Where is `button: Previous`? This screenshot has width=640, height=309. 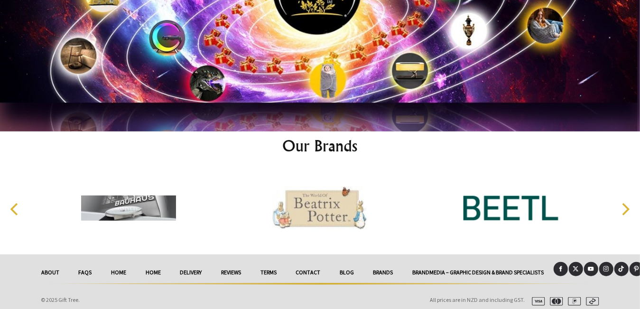 button: Previous is located at coordinates (15, 210).